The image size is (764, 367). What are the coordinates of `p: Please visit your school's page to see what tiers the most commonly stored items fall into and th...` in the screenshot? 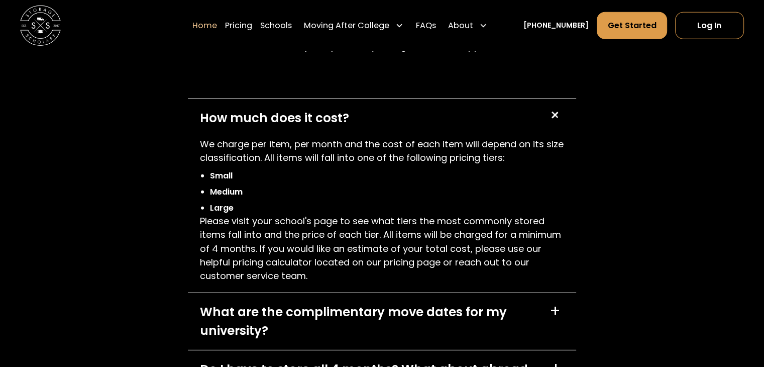 It's located at (382, 248).